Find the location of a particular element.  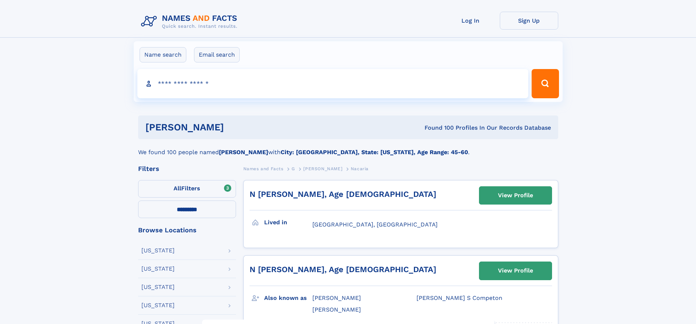

input: search input is located at coordinates (333, 84).